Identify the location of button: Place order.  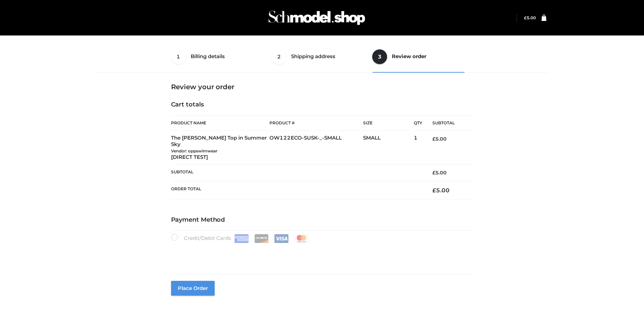
(192, 289).